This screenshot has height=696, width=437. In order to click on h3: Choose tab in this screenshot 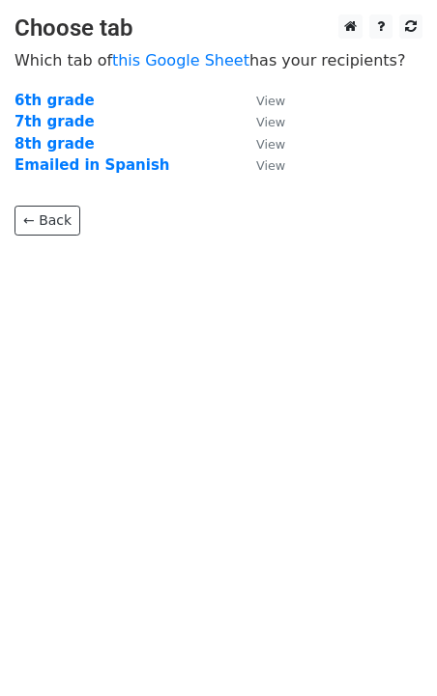, I will do `click(218, 28)`.